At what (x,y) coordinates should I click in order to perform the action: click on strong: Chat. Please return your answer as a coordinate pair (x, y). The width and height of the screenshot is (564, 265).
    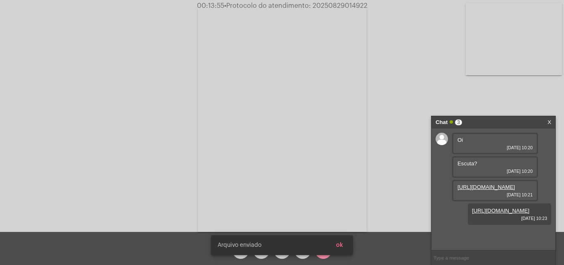
    Looking at the image, I should click on (441, 122).